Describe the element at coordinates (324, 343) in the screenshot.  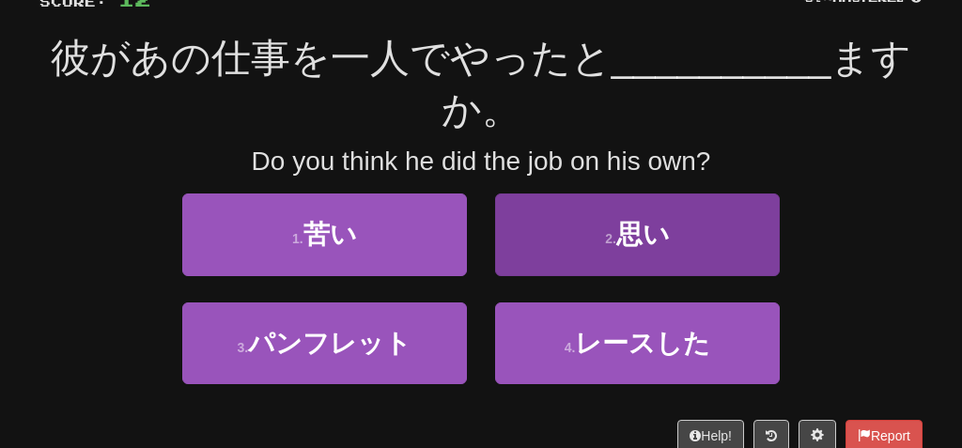
I see `button: 3.パンフレット` at that location.